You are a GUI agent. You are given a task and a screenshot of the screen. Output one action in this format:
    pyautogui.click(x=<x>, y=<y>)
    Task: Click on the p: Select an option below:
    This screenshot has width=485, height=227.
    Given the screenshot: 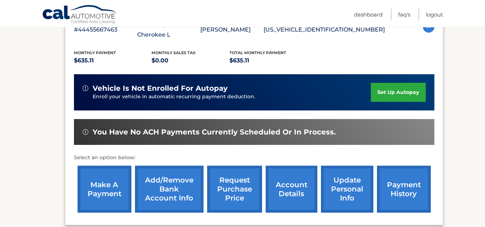 What is the action you would take?
    pyautogui.click(x=254, y=158)
    